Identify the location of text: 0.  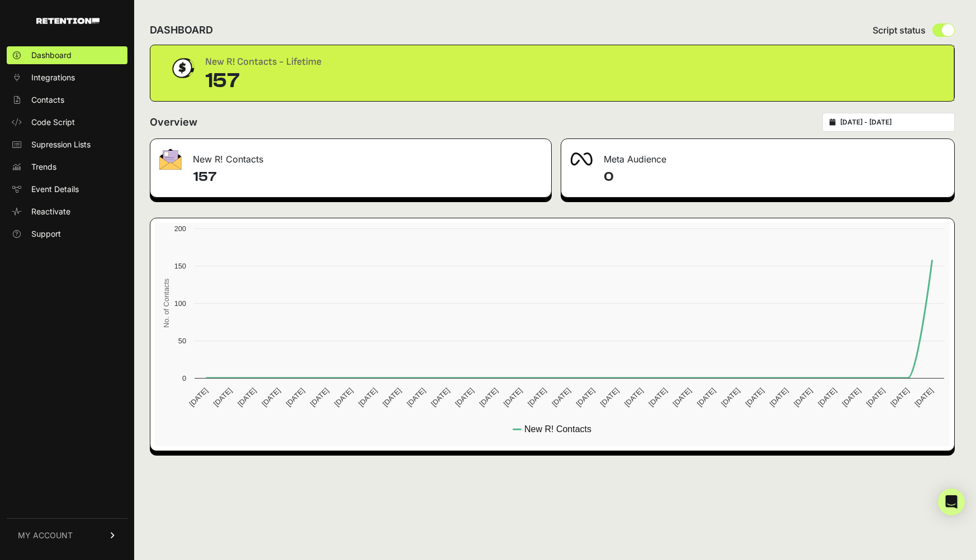
(184, 378).